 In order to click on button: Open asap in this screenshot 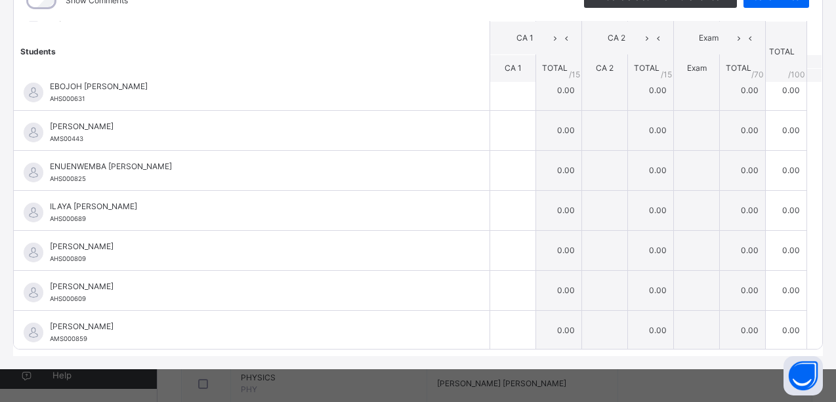, I will do `click(803, 376)`.